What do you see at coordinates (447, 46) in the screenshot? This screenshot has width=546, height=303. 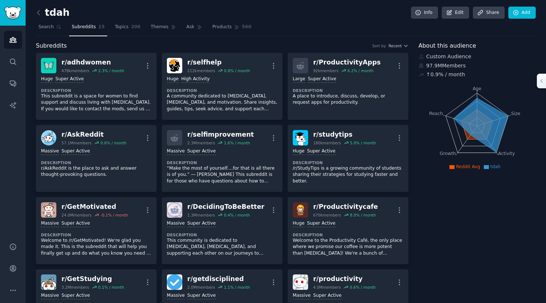 I see `span: About this audience` at bounding box center [447, 46].